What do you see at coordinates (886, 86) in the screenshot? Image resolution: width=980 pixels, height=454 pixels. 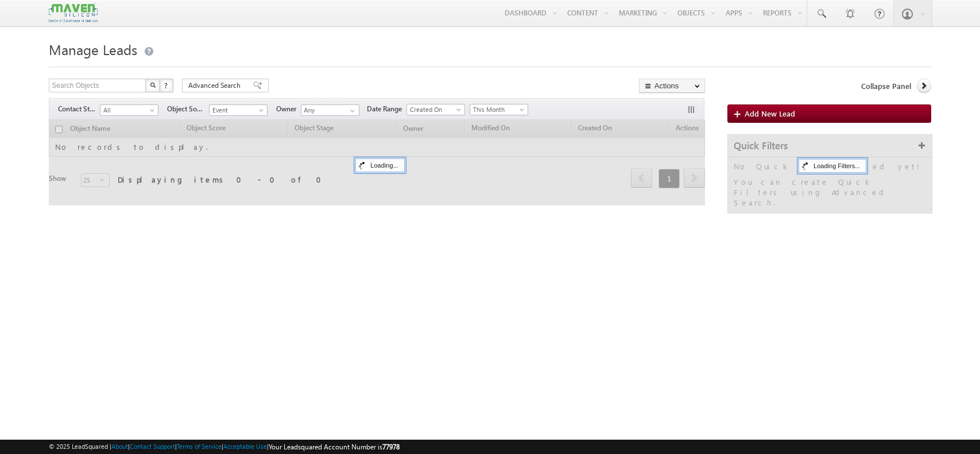 I see `span: Collapse Panel` at bounding box center [886, 86].